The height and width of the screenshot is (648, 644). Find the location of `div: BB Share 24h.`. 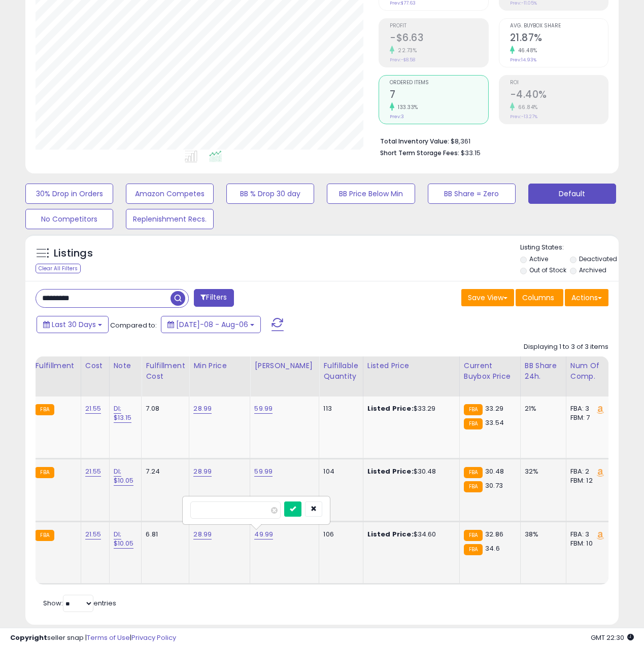

div: BB Share 24h. is located at coordinates (543, 371).